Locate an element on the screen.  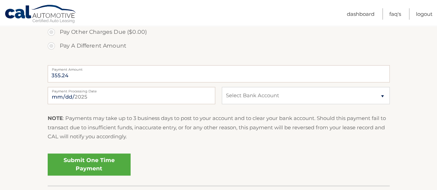
label: Pay Other Charges Due ($0.00) is located at coordinates (219, 32).